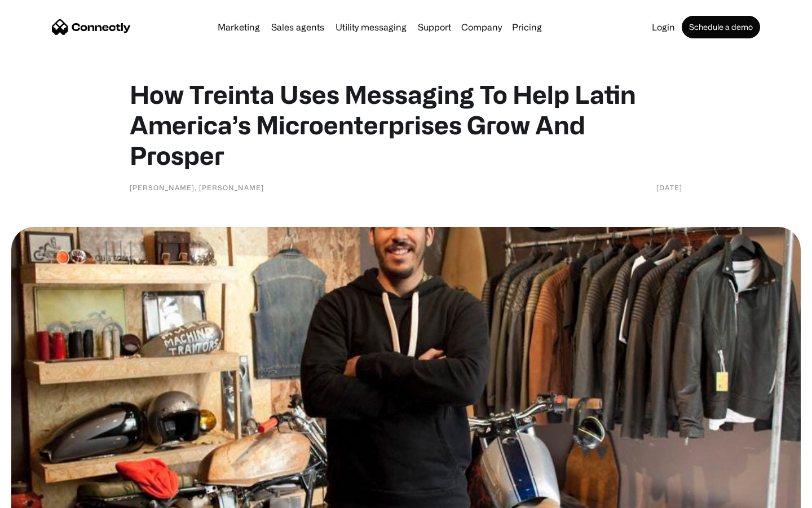  Describe the element at coordinates (526, 27) in the screenshot. I see `a: Pricing` at that location.